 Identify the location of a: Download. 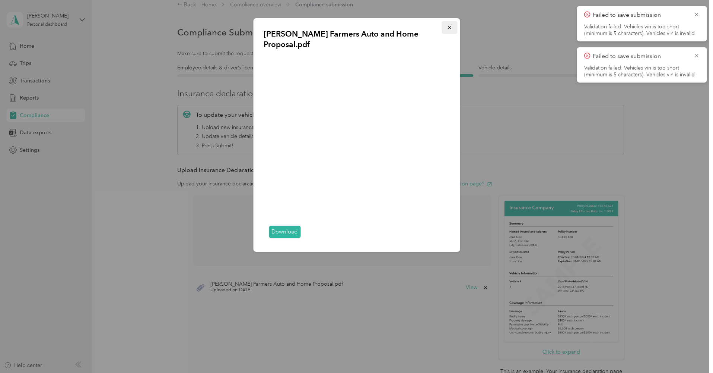
(285, 231).